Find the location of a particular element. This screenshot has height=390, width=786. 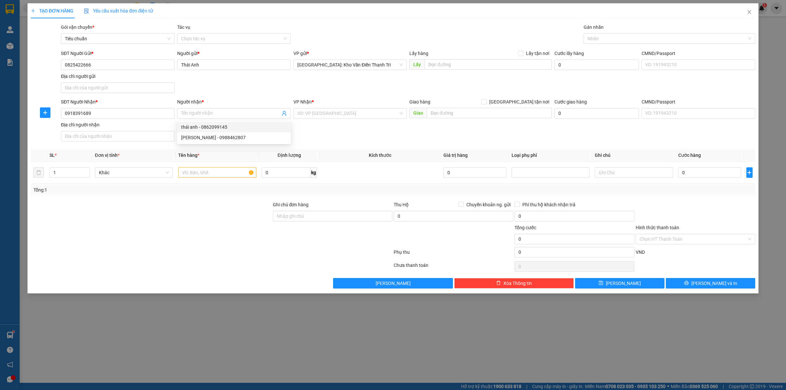

span: close is located at coordinates (749, 12).